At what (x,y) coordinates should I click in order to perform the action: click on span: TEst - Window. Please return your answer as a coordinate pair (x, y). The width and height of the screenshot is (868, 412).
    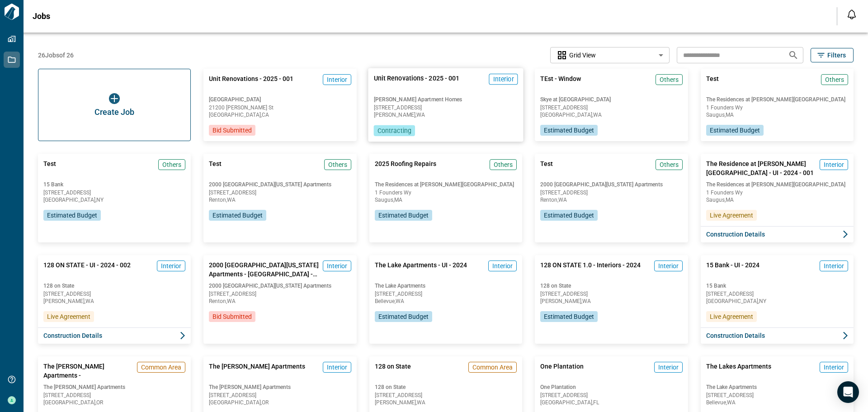
    Looking at the image, I should click on (561, 83).